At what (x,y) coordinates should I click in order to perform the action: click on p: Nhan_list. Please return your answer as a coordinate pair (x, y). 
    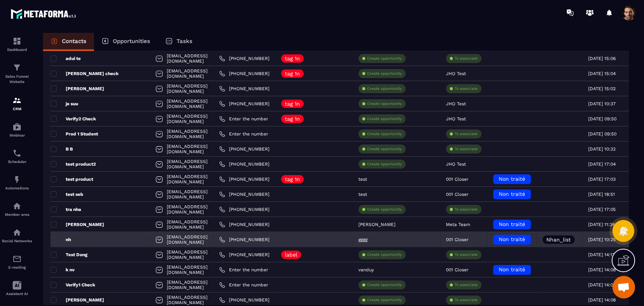
    Looking at the image, I should click on (558, 240).